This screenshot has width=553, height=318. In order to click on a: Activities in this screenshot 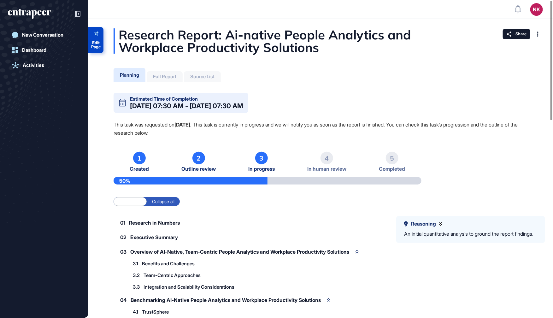, I will do `click(44, 65)`.